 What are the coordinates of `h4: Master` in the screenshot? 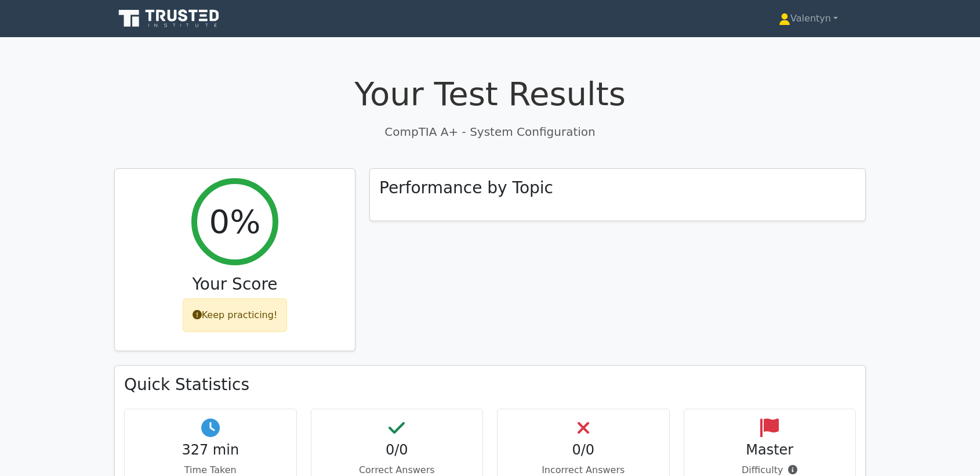 It's located at (770, 450).